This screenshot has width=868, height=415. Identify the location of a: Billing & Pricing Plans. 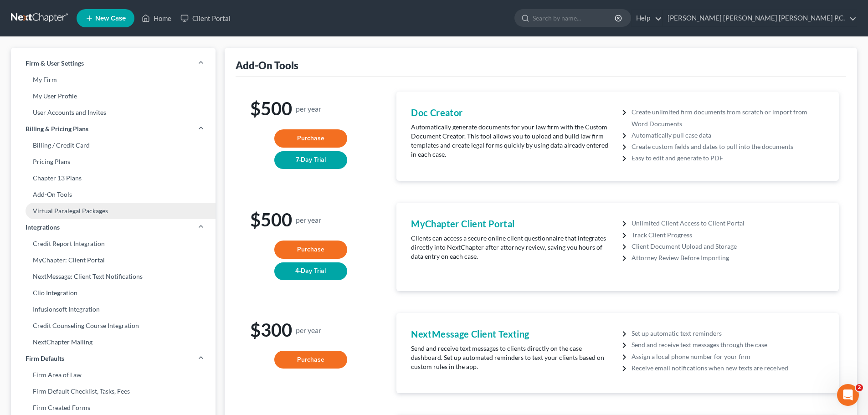
(113, 129).